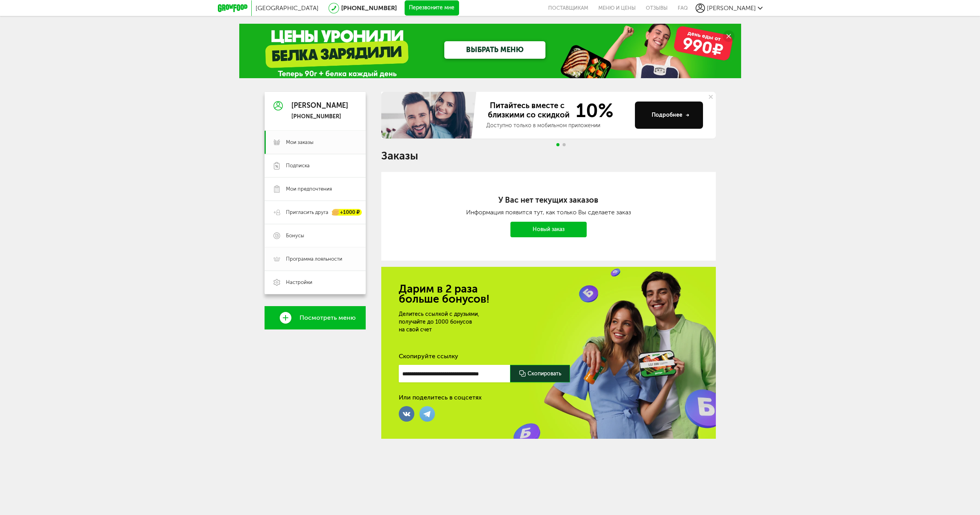 The width and height of the screenshot is (980, 515). Describe the element at coordinates (490, 322) in the screenshot. I see `div: Делитесь ссылкой с друзьями, получайте до 1000 бонусов на свой счет` at that location.